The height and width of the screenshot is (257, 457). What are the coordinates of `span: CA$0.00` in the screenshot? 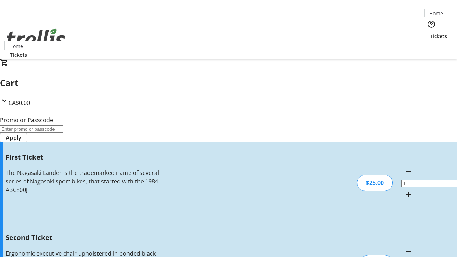 It's located at (19, 103).